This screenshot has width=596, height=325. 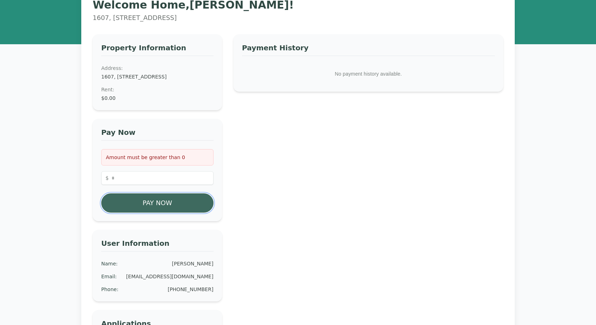 What do you see at coordinates (157, 157) in the screenshot?
I see `p: Amount must be greater than 0` at bounding box center [157, 157].